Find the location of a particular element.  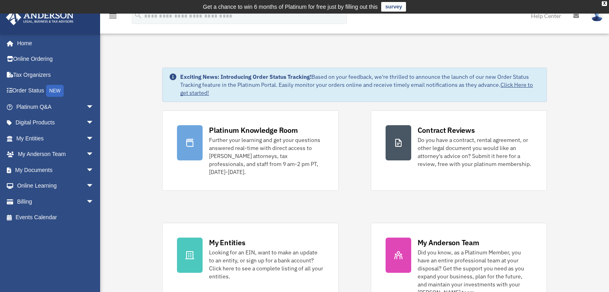

a: Online Ordering is located at coordinates (56, 59).